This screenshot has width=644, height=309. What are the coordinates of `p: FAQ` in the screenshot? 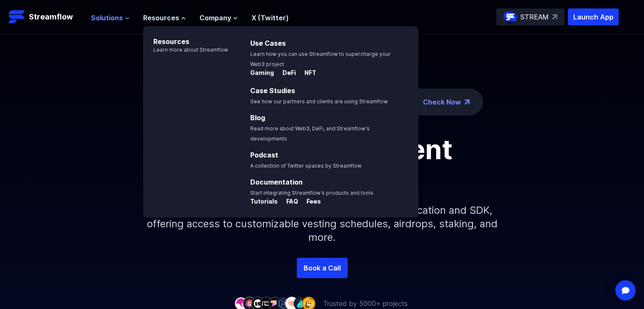 It's located at (289, 201).